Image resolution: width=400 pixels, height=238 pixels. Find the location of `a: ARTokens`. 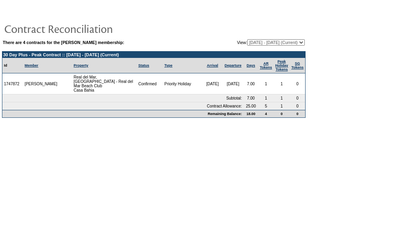

a: ARTokens is located at coordinates (266, 66).